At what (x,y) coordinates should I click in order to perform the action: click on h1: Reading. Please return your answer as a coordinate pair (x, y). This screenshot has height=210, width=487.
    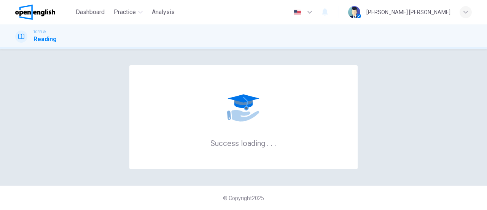
    Looking at the image, I should click on (45, 39).